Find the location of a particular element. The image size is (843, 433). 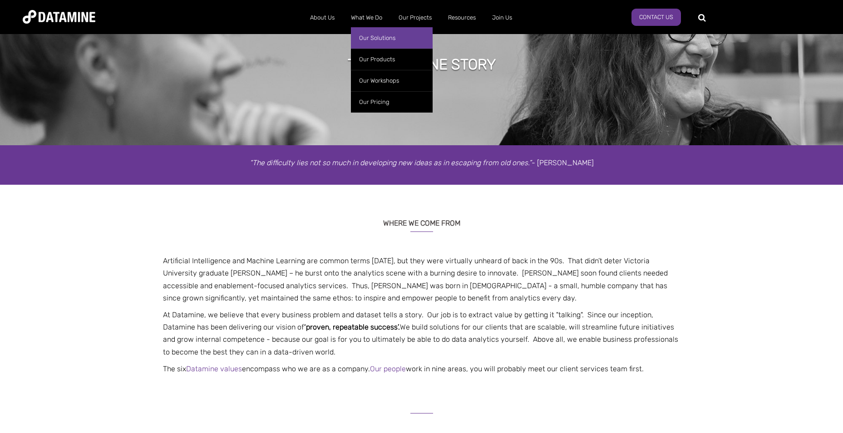

a: Join Us is located at coordinates (502, 18).